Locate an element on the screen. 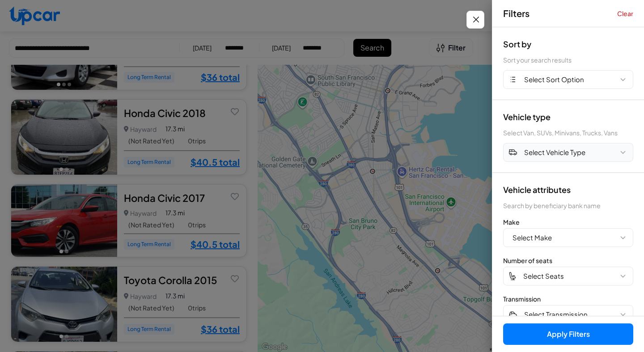  div: Number of seats is located at coordinates (568, 261).